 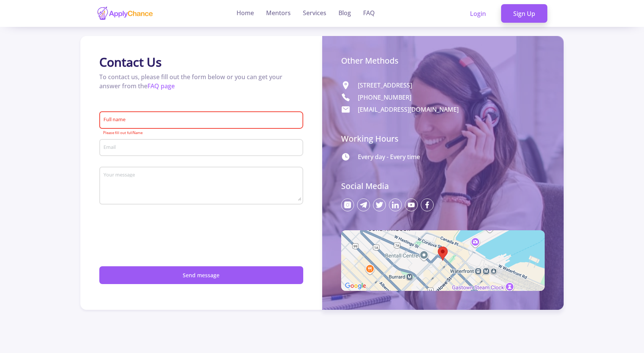 I want to click on a: Login, so click(x=478, y=13).